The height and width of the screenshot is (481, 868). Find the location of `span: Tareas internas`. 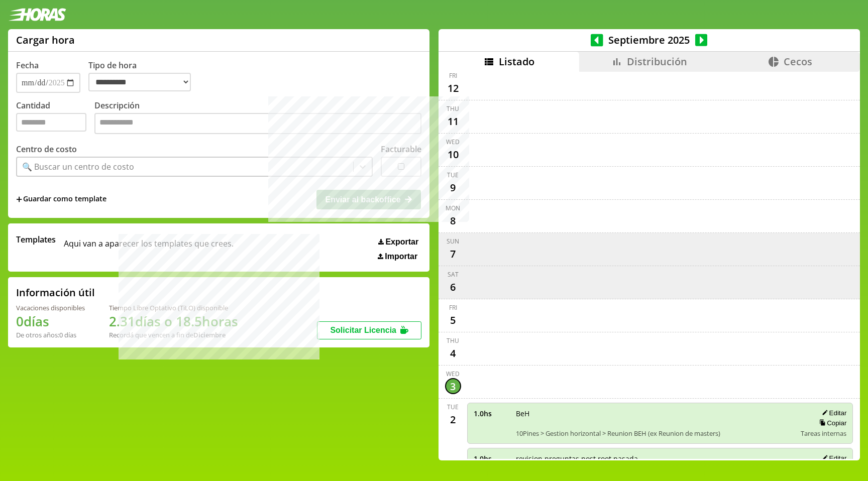

span: Tareas internas is located at coordinates (823, 433).